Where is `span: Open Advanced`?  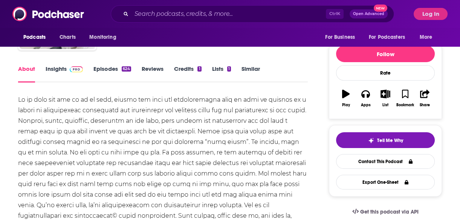 span: Open Advanced is located at coordinates (368, 14).